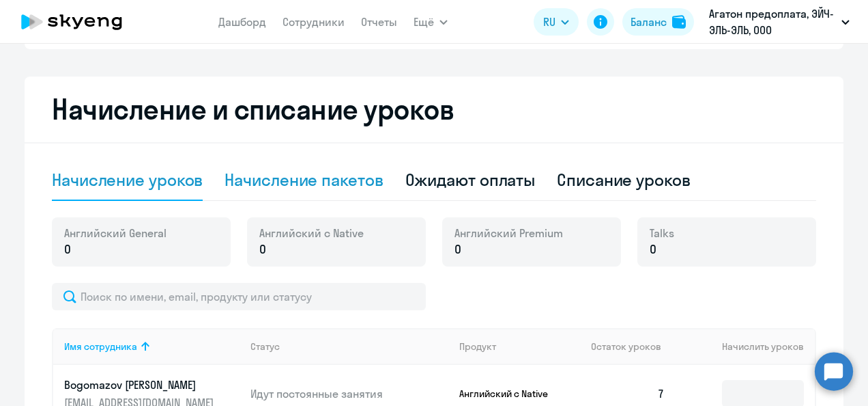 The width and height of the screenshot is (868, 406). Describe the element at coordinates (658, 22) in the screenshot. I see `a: Балансbalance` at that location.